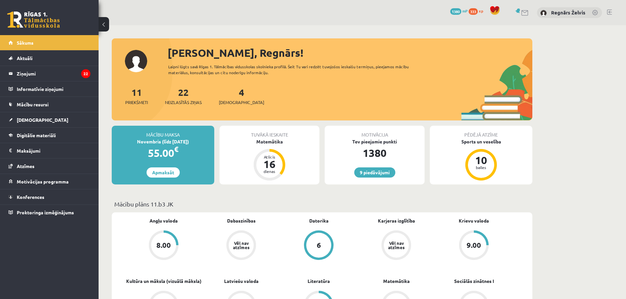  What do you see at coordinates (49, 74) in the screenshot?
I see `a: Ziņojumi22` at bounding box center [49, 74].